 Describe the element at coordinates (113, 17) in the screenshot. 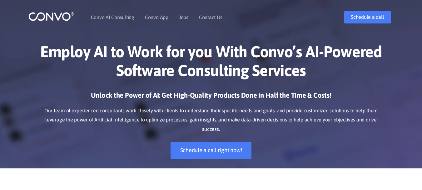

I see `a: Convo AI Consulting` at that location.